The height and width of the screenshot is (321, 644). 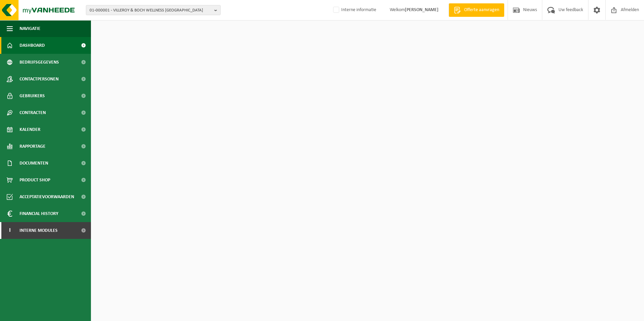 What do you see at coordinates (34, 163) in the screenshot?
I see `span: Documenten` at bounding box center [34, 163].